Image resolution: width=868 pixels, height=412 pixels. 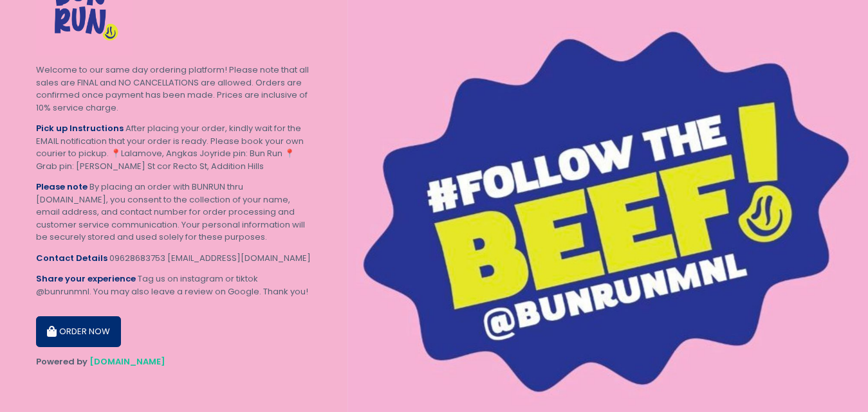 I want to click on div: After placing your order, kindly wait for the EMAIL notification that your order is ready. Please..., so click(x=173, y=147).